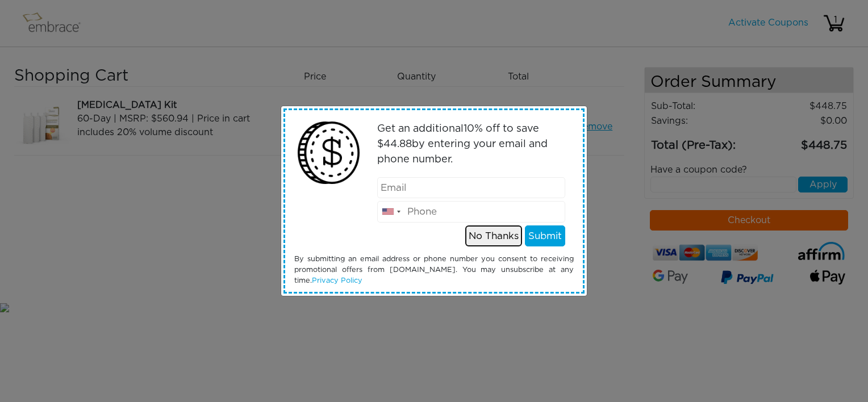 This screenshot has height=402, width=868. Describe the element at coordinates (471, 212) in the screenshot. I see `input: Phone` at that location.